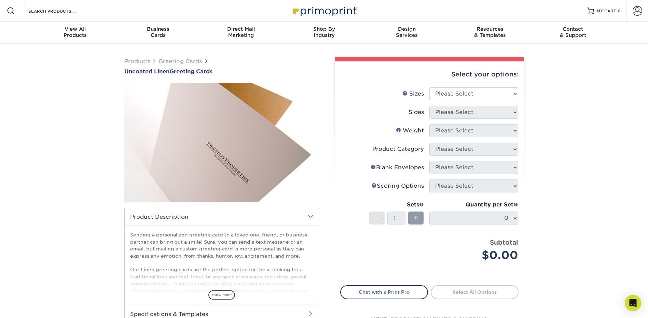 The height and width of the screenshot is (318, 648). What do you see at coordinates (180, 61) in the screenshot?
I see `a: Greeting Cards` at bounding box center [180, 61].